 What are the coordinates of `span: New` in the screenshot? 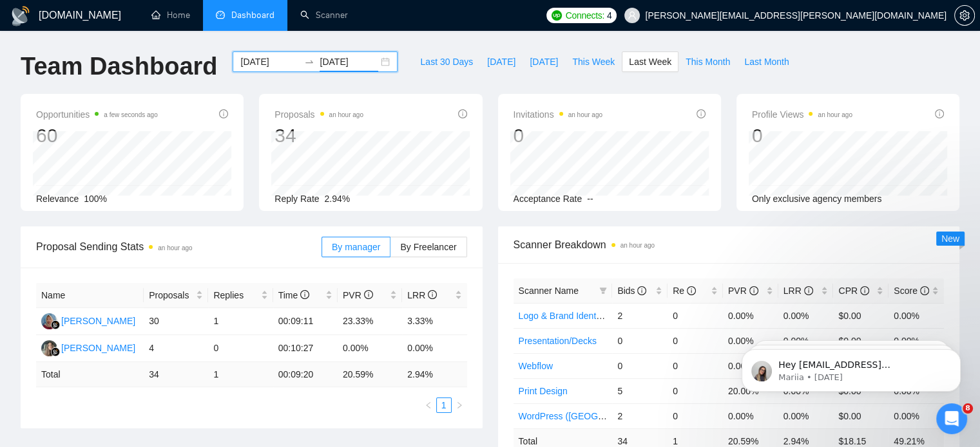 It's located at (951, 239).